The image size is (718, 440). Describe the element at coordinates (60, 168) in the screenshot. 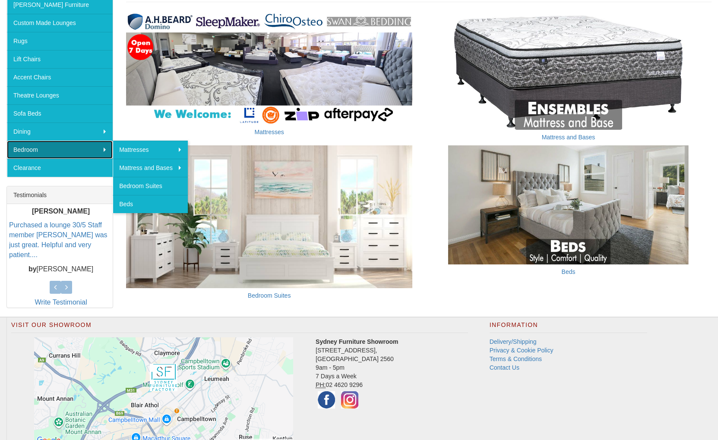

I see `a: Clearance` at that location.